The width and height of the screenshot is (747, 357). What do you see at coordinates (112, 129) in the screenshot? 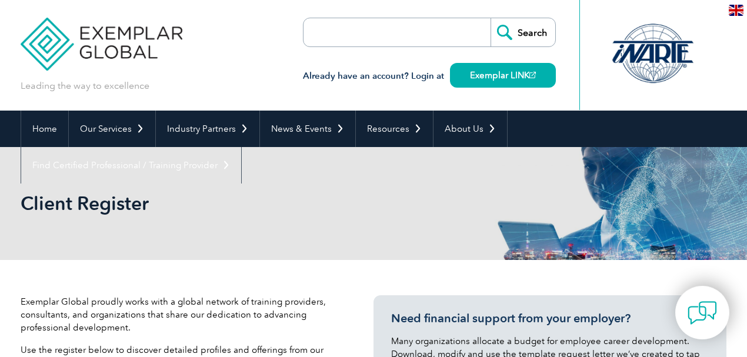
I see `a: Our Services` at bounding box center [112, 129].